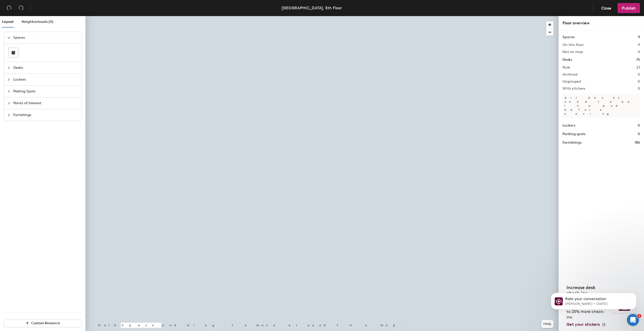 This screenshot has width=644, height=331. I want to click on span: Points of Interest, so click(46, 103).